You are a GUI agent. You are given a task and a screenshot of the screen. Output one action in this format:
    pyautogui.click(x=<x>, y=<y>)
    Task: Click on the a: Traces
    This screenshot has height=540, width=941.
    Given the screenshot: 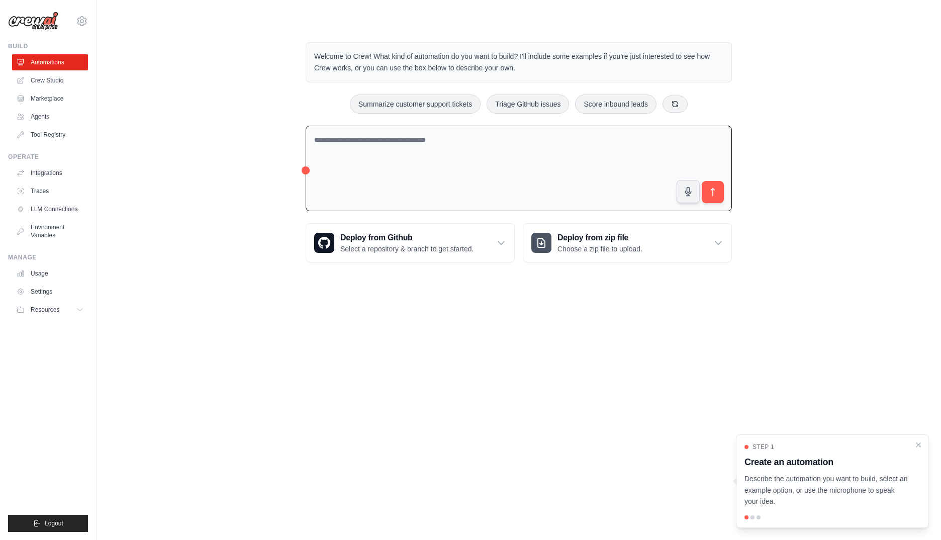 What is the action you would take?
    pyautogui.click(x=50, y=191)
    